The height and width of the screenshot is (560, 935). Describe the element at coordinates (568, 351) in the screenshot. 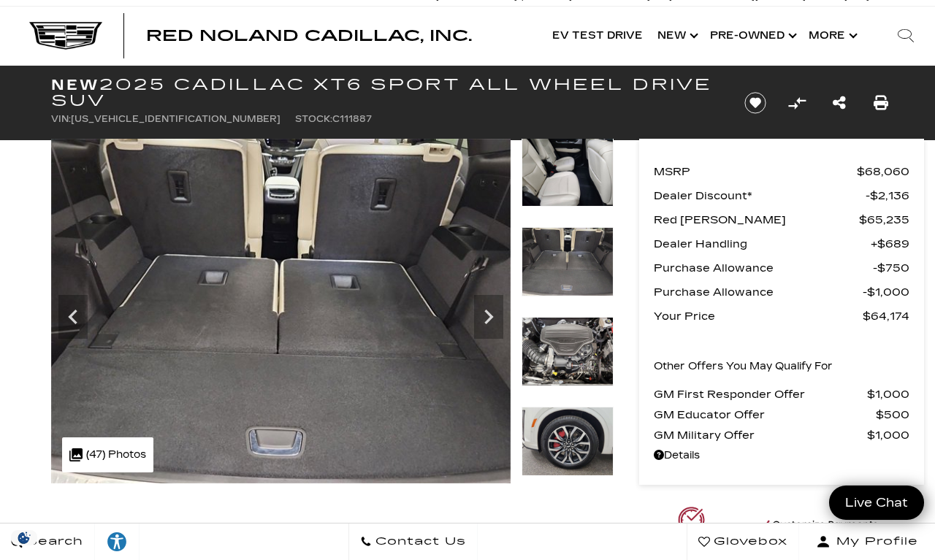

I see `img: New 2025 Crystal White Tricoat Cadillac Sport image 30` at that location.